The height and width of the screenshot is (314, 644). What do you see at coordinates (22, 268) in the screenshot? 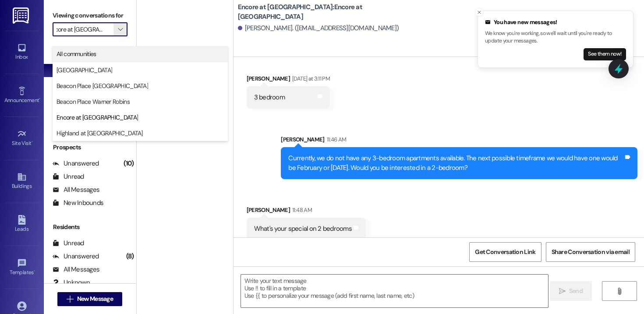
I see `a: Templates •` at bounding box center [22, 268].